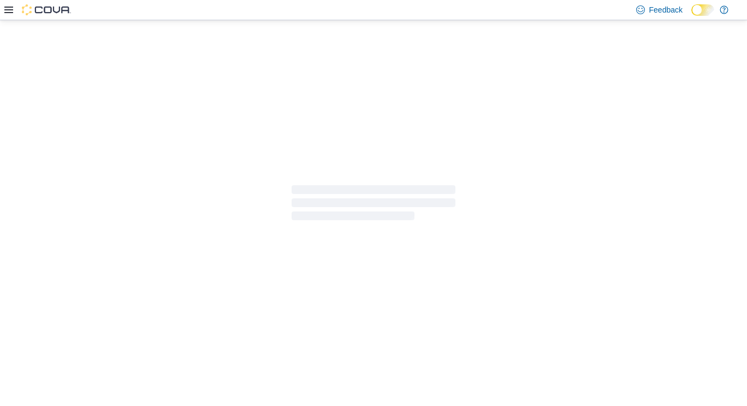  I want to click on input: Dark Mode, so click(703, 10).